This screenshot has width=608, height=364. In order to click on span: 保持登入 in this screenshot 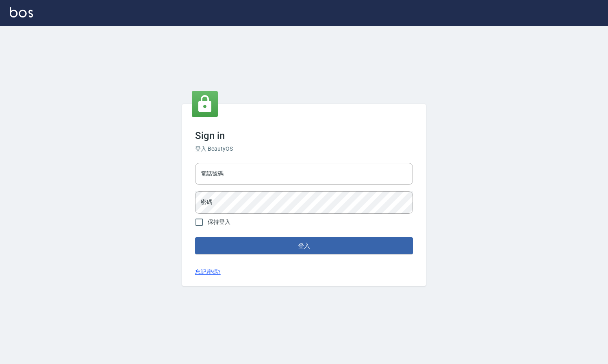, I will do `click(219, 221)`.